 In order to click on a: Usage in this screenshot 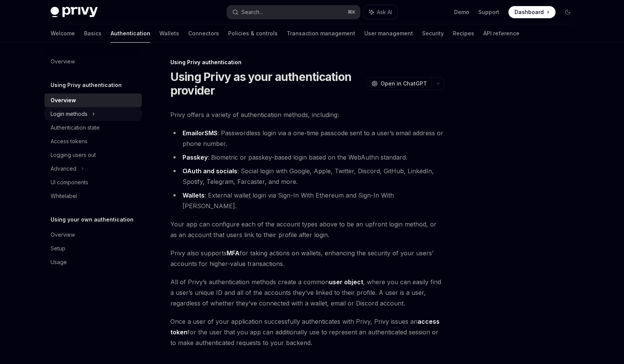, I will do `click(93, 262)`.